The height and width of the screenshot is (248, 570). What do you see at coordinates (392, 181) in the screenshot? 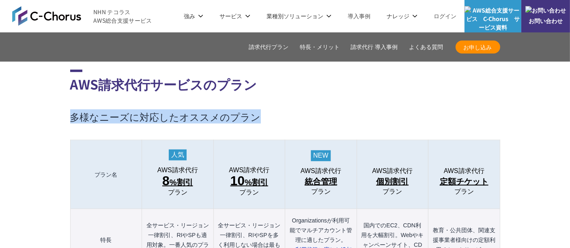
I see `a: AWS請求代行 個別割引プラン` at bounding box center [392, 181].